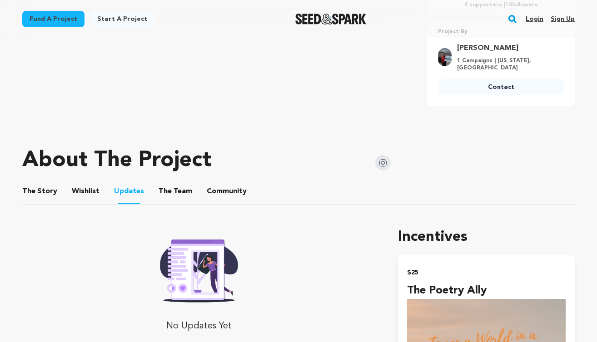  What do you see at coordinates (227, 192) in the screenshot?
I see `span: Community` at bounding box center [227, 192].